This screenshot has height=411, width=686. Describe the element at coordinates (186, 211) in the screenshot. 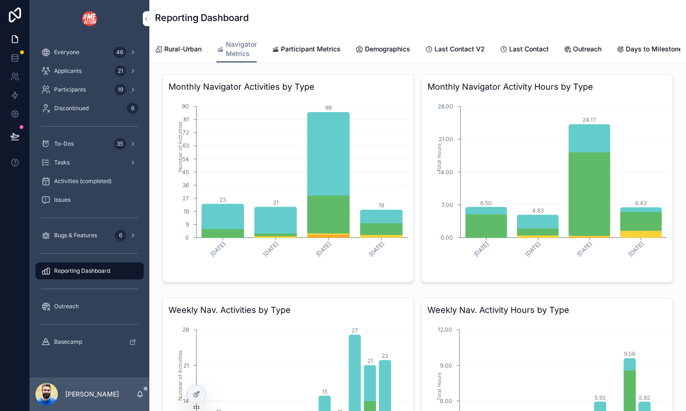

I see `tspan: 18` at that location.